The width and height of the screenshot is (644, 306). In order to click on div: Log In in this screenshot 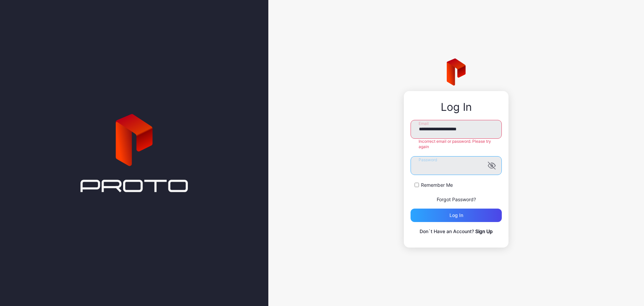, I will do `click(456, 107)`.